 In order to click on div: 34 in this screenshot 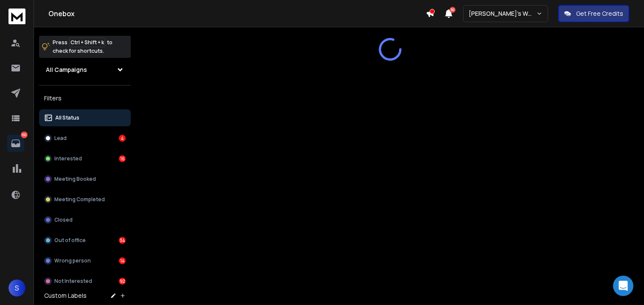, I will do `click(122, 240)`.